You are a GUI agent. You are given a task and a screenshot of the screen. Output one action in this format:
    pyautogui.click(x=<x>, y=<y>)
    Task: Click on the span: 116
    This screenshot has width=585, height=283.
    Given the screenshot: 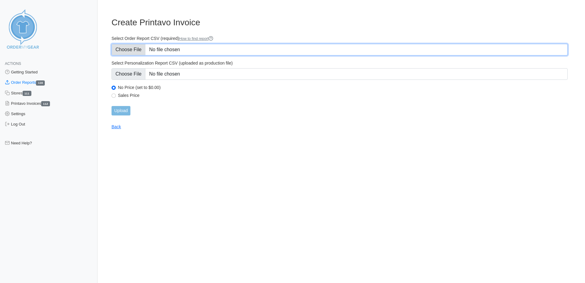 What is the action you would take?
    pyautogui.click(x=40, y=83)
    